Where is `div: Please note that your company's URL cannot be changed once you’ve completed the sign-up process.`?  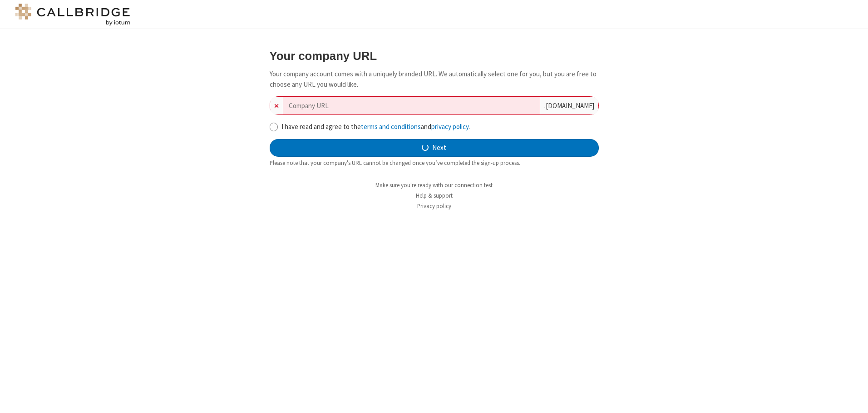
div: Please note that your company's URL cannot be changed once you’ve completed the sign-up process. is located at coordinates (434, 162).